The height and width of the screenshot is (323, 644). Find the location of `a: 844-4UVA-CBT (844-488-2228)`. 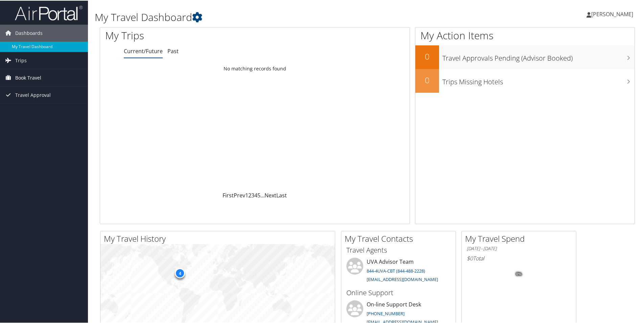

a: 844-4UVA-CBT (844-488-2228) is located at coordinates (396, 270).